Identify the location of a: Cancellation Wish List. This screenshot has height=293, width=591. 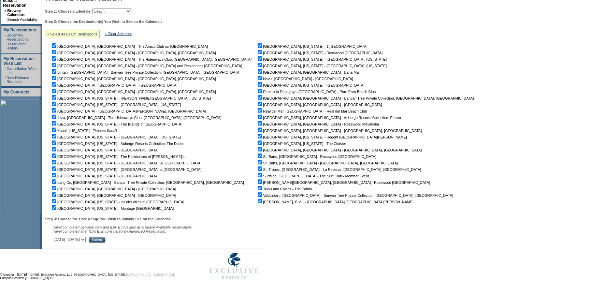
(21, 71).